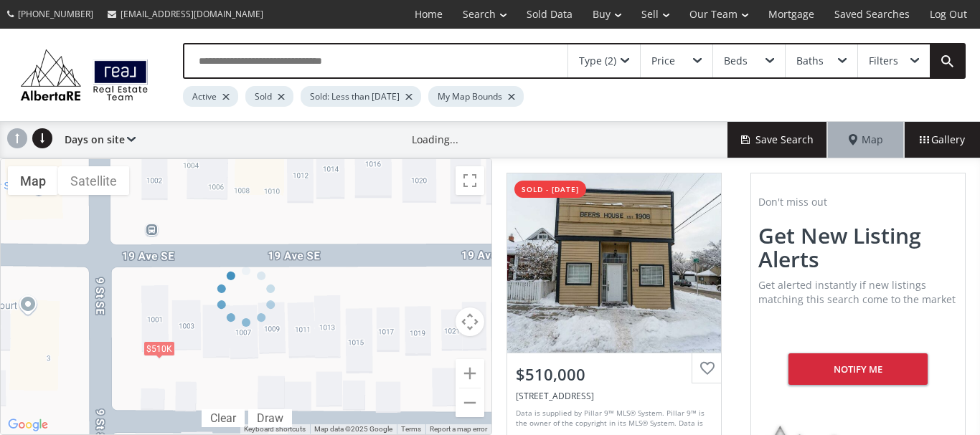 The height and width of the screenshot is (435, 980). I want to click on div: Days on site, so click(96, 140).